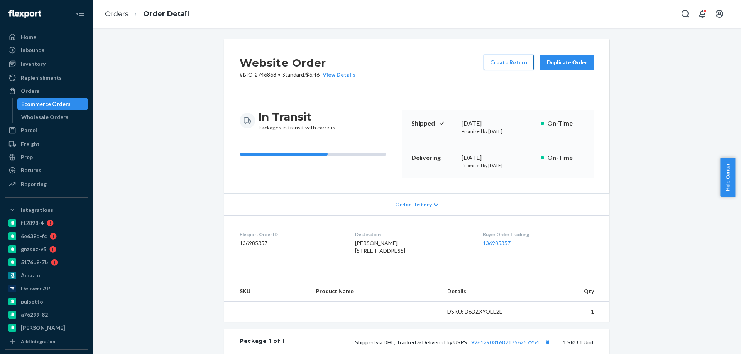  What do you see at coordinates (46, 170) in the screenshot?
I see `a: Returns` at bounding box center [46, 170].